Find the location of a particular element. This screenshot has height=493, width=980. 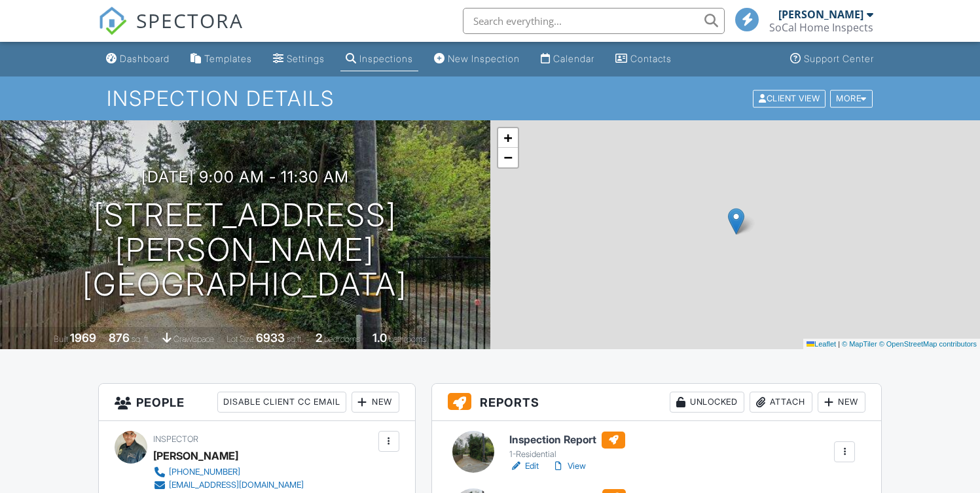

div: Contacts is located at coordinates (650, 58).